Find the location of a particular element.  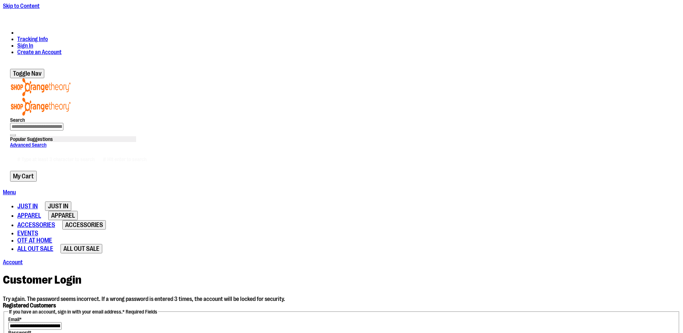

strong: Registered Customers is located at coordinates (29, 306).